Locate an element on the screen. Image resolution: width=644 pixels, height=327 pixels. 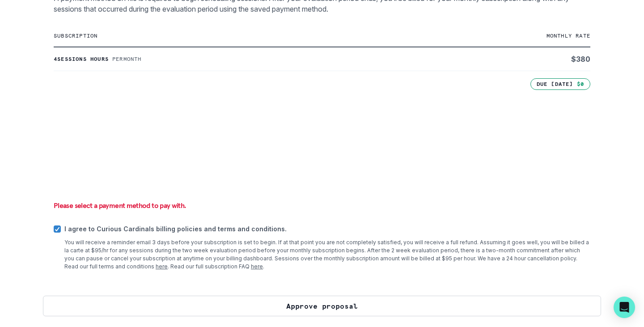
p: You will receive a reminder email 3 days before your subscription is set to begin. If at that poi... is located at coordinates (327, 254).